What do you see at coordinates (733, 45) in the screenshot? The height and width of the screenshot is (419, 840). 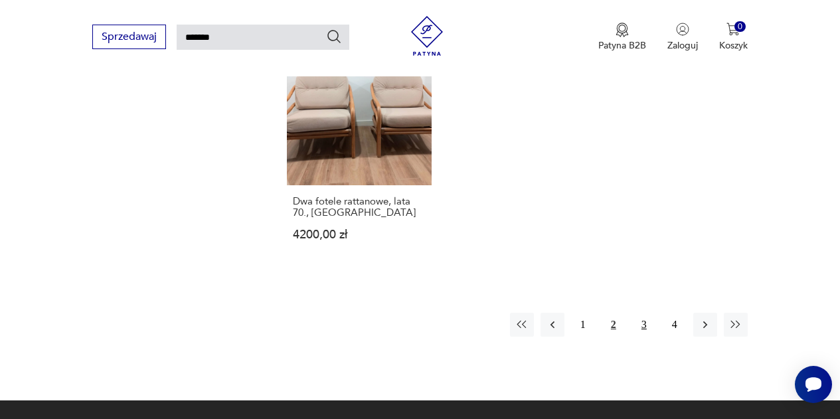 I see `p: Koszyk` at bounding box center [733, 45].